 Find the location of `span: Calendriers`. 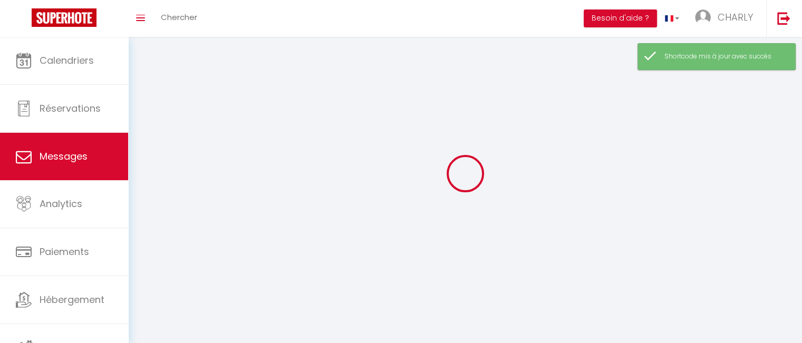

span: Calendriers is located at coordinates (66, 60).